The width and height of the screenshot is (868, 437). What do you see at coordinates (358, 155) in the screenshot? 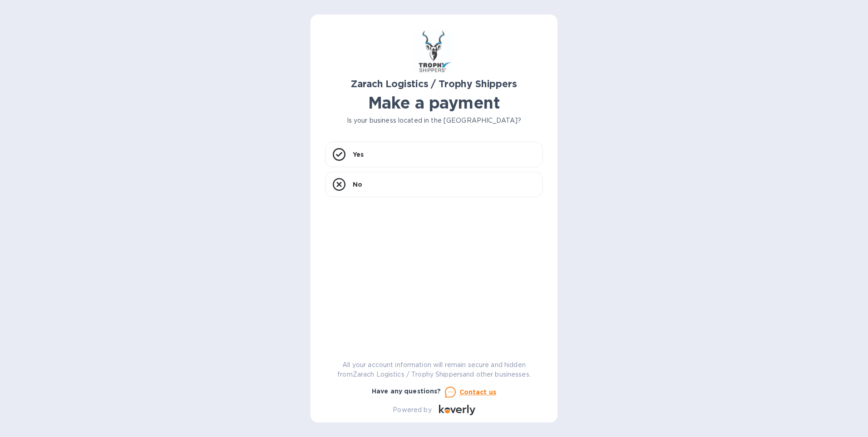
I see `p: Yes` at bounding box center [358, 155].